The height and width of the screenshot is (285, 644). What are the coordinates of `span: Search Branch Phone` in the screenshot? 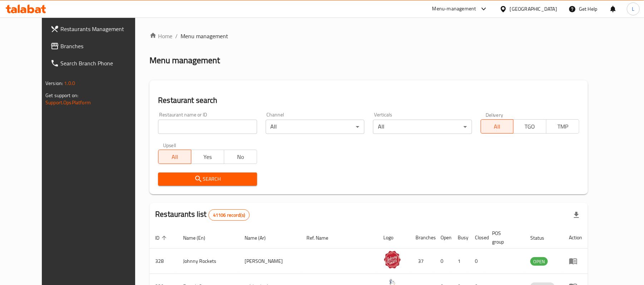 It's located at (102, 63).